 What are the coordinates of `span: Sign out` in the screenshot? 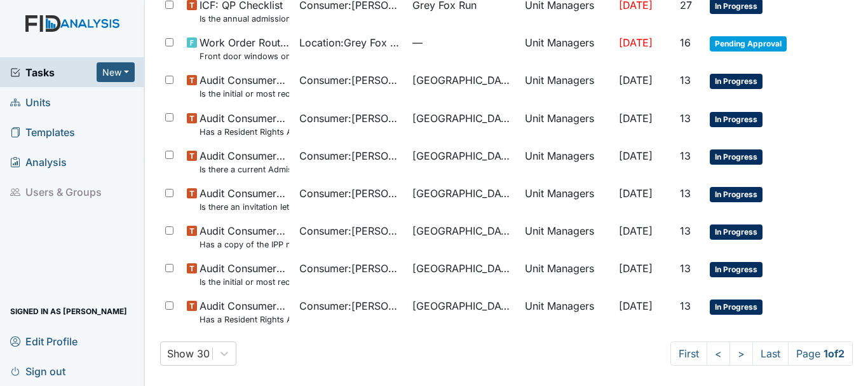 It's located at (38, 371).